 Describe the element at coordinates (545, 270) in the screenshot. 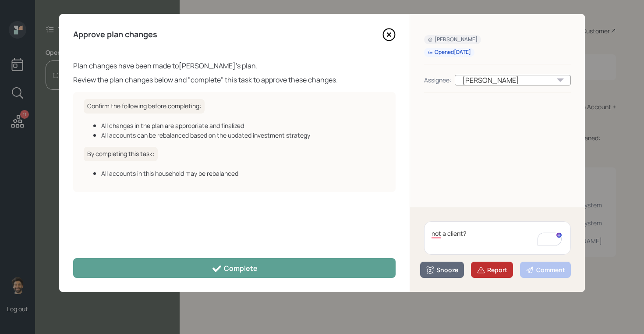

I see `div: Comment` at that location.